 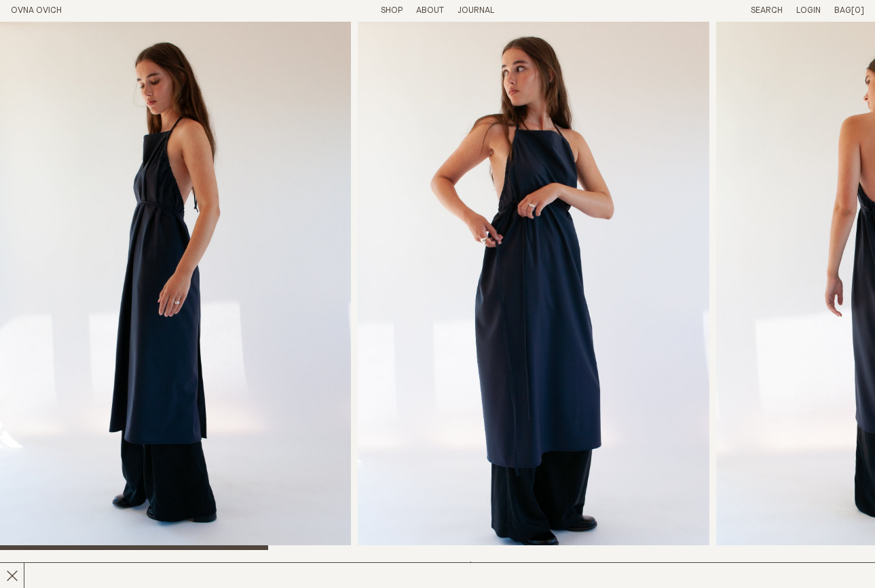 What do you see at coordinates (808, 10) in the screenshot?
I see `a: Login` at bounding box center [808, 10].